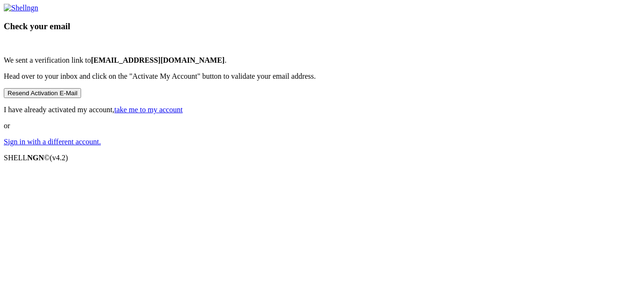 The height and width of the screenshot is (305, 644). I want to click on h3: Check your email, so click(322, 27).